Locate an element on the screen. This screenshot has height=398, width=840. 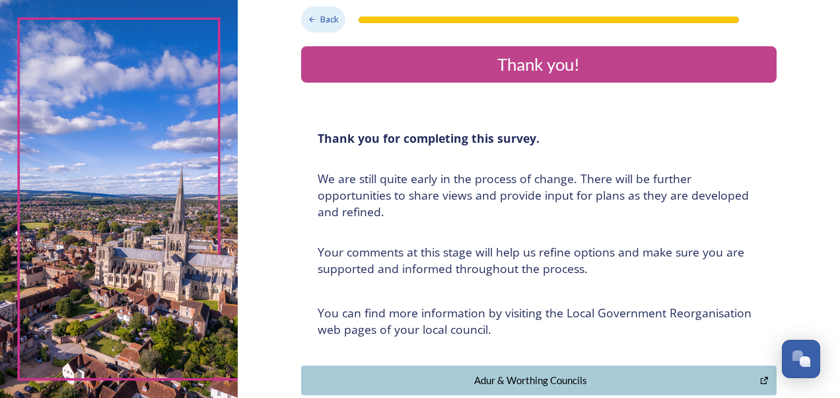
h4: Your comments at this stage will help us refine options and make sure you are supported and infor... is located at coordinates (539, 260).